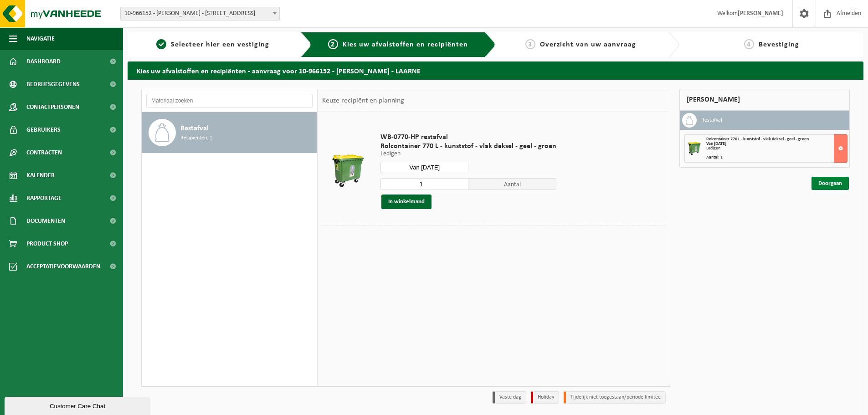  I want to click on div: Aantal: 1, so click(777, 157).